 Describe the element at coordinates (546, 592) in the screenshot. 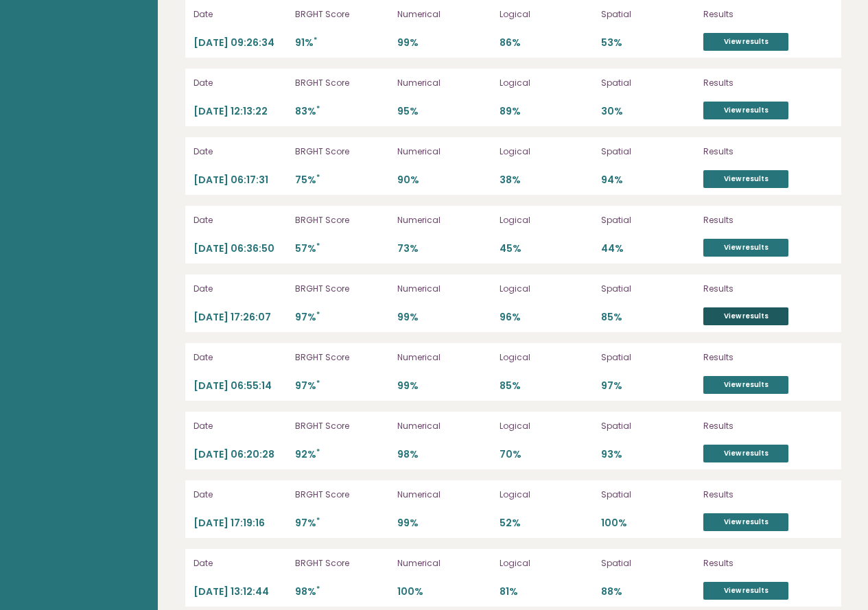

I see `p: 81%` at that location.